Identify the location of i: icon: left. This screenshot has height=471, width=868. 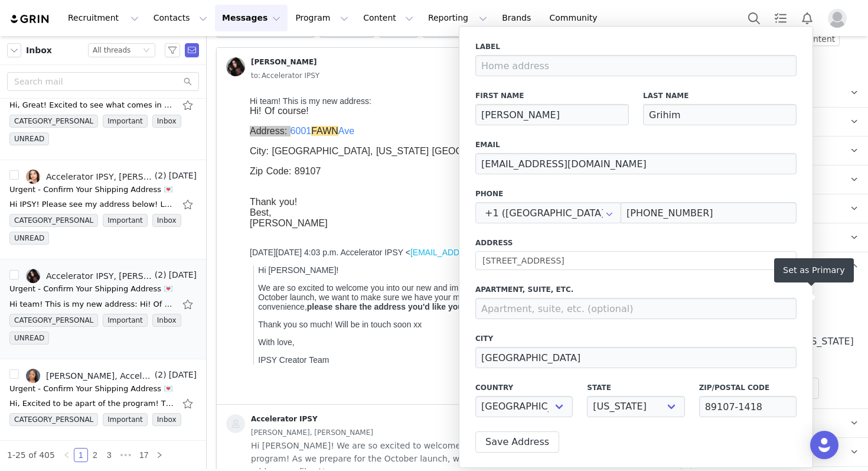
(67, 454).